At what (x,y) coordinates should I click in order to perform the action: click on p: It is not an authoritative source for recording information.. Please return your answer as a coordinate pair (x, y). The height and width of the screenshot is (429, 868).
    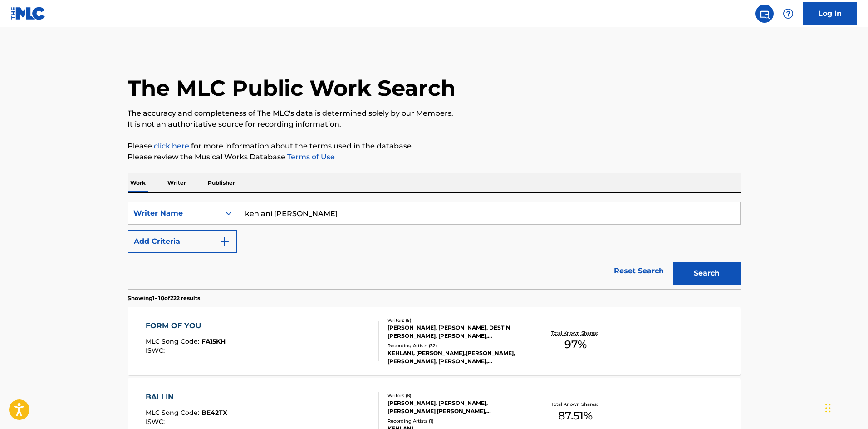
    Looking at the image, I should click on (434, 124).